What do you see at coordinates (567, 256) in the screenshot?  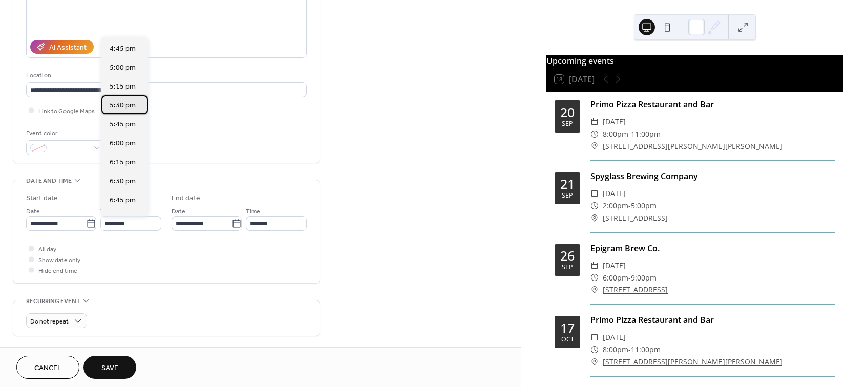 I see `div: 26` at bounding box center [567, 256].